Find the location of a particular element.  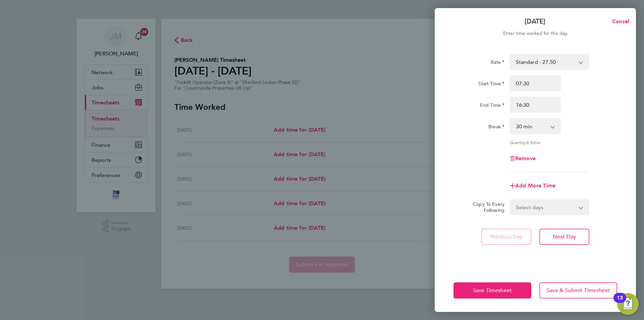

label: End Time is located at coordinates (492, 106).